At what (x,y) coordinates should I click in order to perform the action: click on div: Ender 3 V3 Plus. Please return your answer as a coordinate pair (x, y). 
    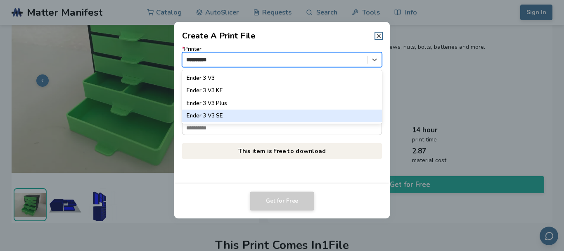
    Looking at the image, I should click on (282, 103).